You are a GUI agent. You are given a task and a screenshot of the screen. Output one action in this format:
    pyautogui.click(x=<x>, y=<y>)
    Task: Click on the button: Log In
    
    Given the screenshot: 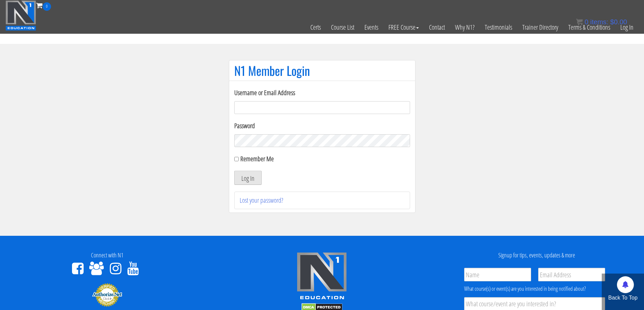 What is the action you would take?
    pyautogui.click(x=248, y=178)
    